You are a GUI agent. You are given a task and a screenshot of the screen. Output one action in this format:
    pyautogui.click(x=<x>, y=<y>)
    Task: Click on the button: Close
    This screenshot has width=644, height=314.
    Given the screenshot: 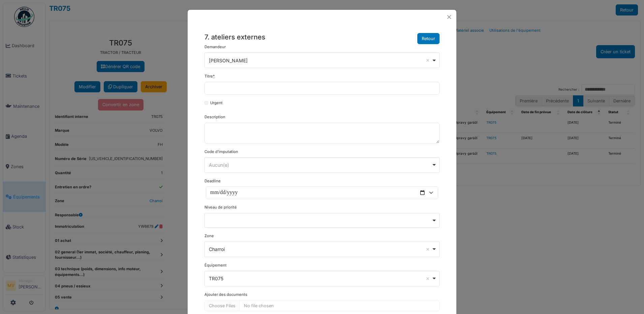 What is the action you would take?
    pyautogui.click(x=449, y=17)
    